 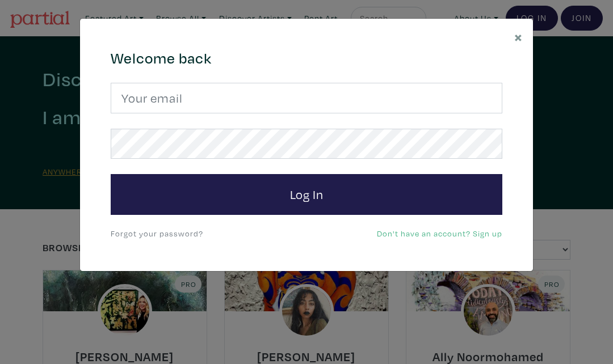 I want to click on button: Log In, so click(x=306, y=195).